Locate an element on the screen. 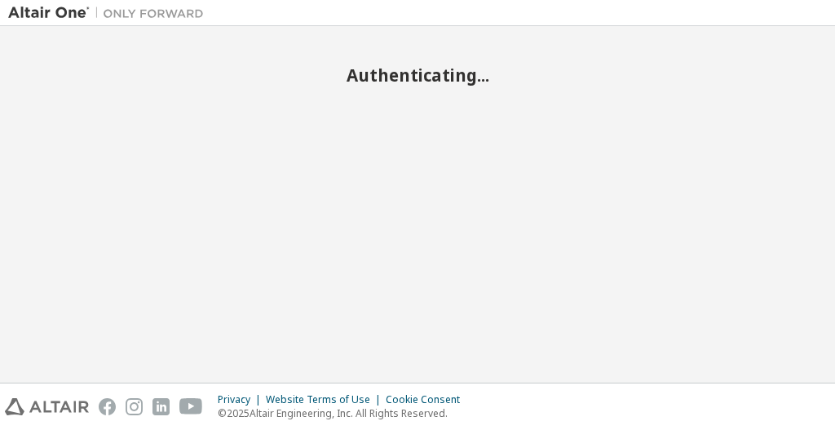  div: Privacy is located at coordinates (241, 400).